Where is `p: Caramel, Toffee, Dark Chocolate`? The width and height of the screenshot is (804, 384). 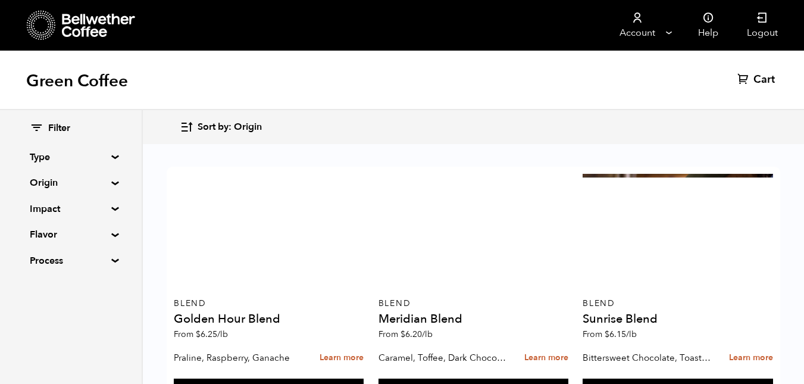 p: Caramel, Toffee, Dark Chocolate is located at coordinates (443, 358).